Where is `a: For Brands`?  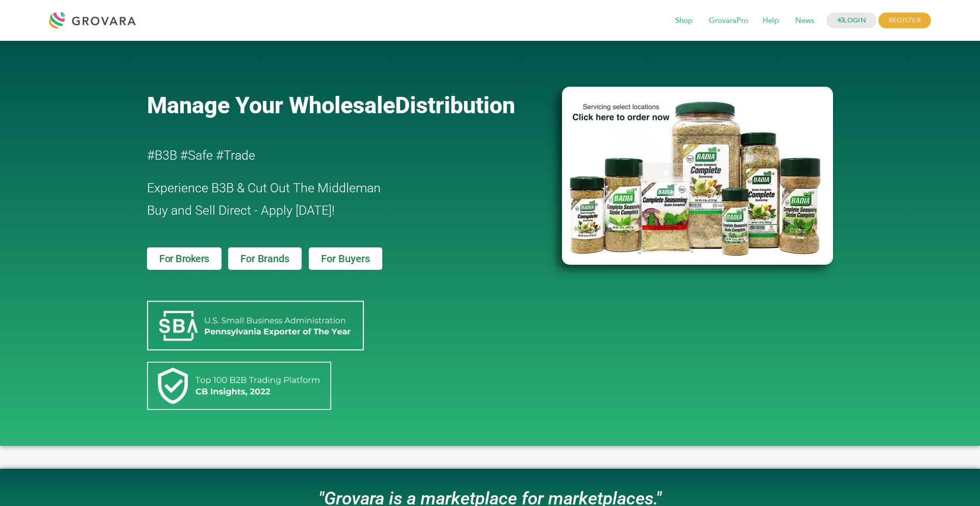 a: For Brands is located at coordinates (264, 259).